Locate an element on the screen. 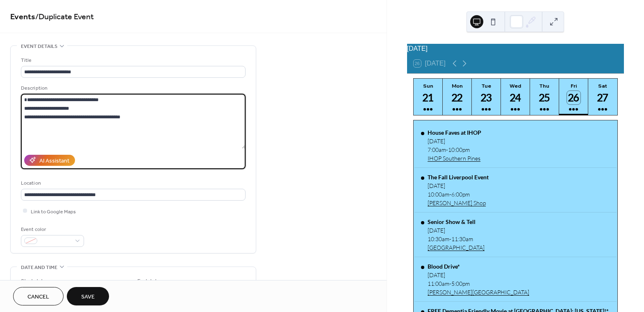 This screenshot has width=644, height=312. div: House Faves at IHOP is located at coordinates (454, 132).